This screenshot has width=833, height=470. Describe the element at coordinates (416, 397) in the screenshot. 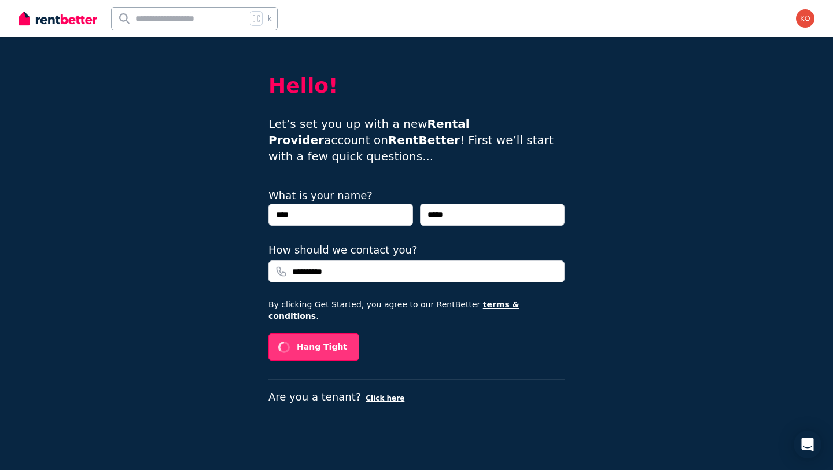

I see `p: Are you a tenant?` at that location.